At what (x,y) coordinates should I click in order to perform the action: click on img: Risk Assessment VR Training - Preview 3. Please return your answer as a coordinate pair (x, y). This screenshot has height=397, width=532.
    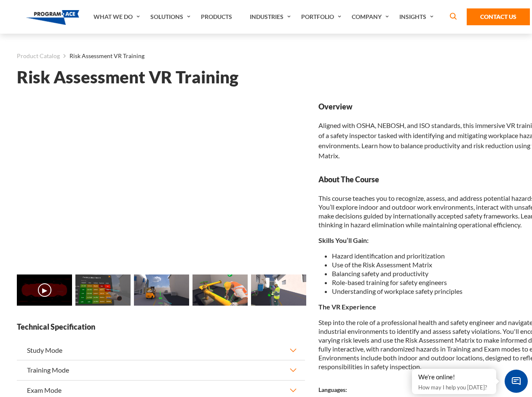
    Looking at the image, I should click on (220, 290).